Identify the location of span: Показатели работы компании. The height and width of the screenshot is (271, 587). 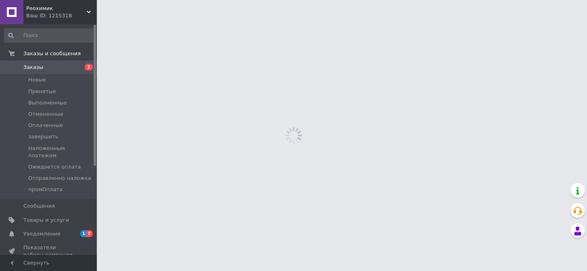
(49, 251).